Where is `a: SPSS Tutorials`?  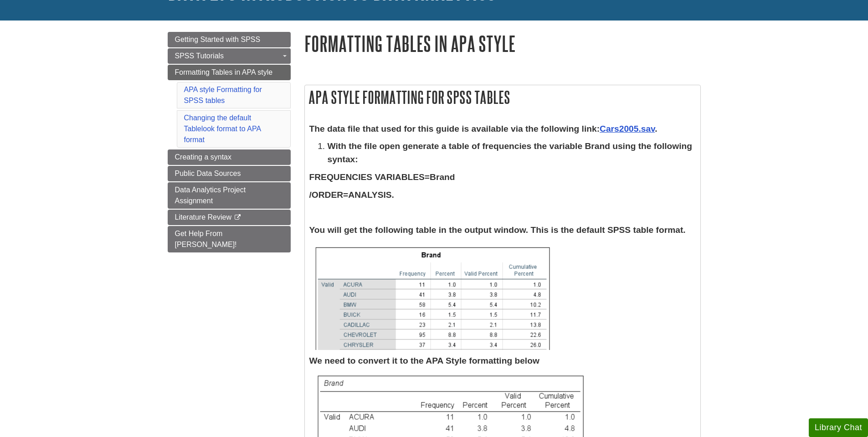
a: SPSS Tutorials is located at coordinates (229, 56).